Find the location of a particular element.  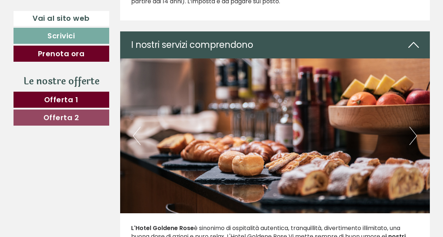

a: Scrivici is located at coordinates (61, 36).